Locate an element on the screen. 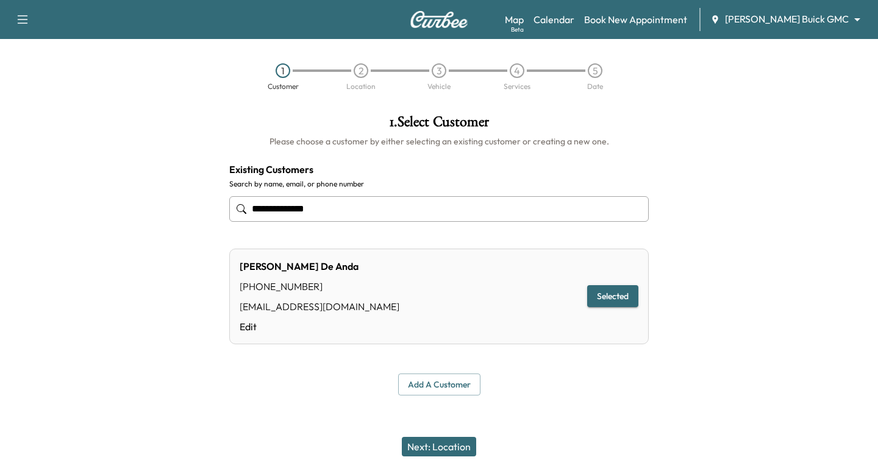 The height and width of the screenshot is (471, 878). div: Beta is located at coordinates (517, 29).